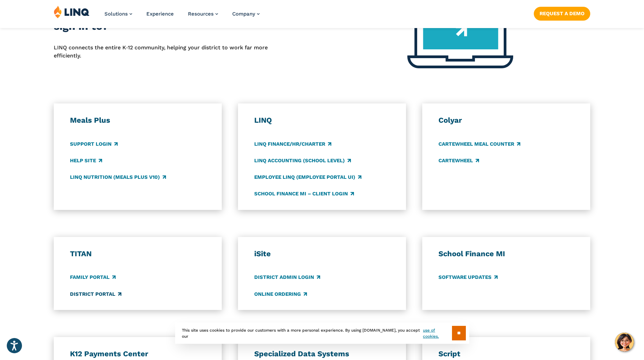  Describe the element at coordinates (287, 277) in the screenshot. I see `a: District Admin Login` at that location.